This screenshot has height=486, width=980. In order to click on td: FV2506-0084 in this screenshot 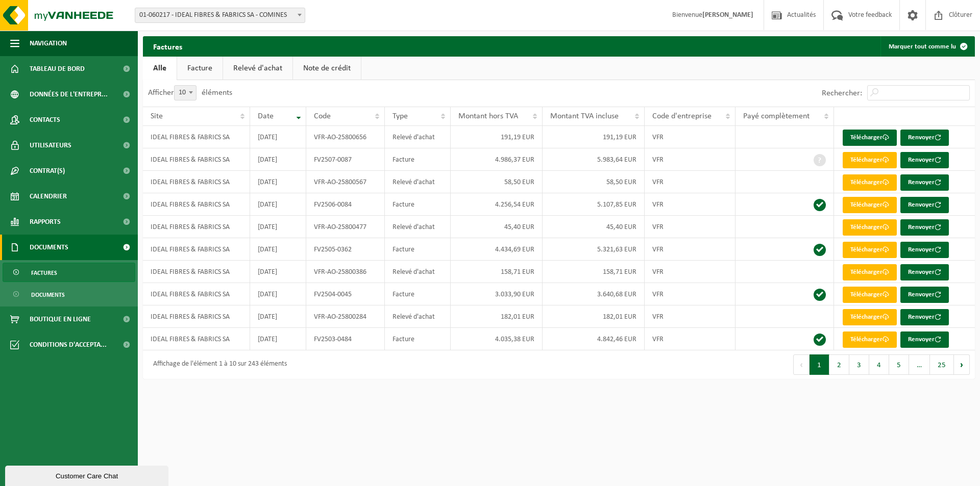, I will do `click(346, 205)`.